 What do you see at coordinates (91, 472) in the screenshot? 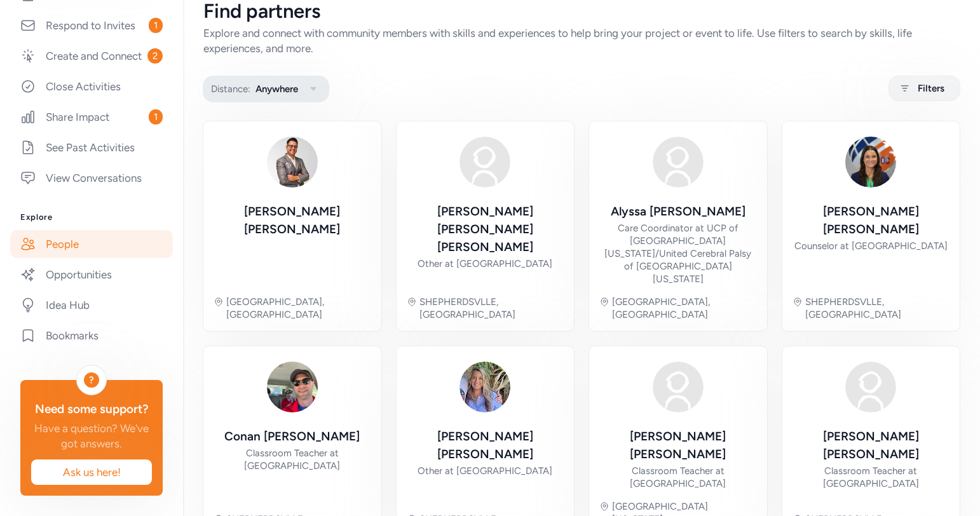
I see `button: Ask us here!` at bounding box center [91, 472].